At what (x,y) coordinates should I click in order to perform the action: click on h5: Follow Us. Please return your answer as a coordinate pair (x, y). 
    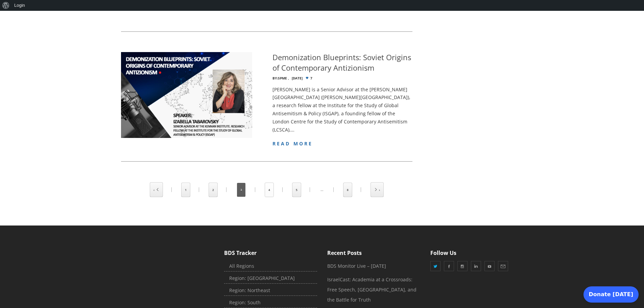
    Looking at the image, I should click on (477, 253).